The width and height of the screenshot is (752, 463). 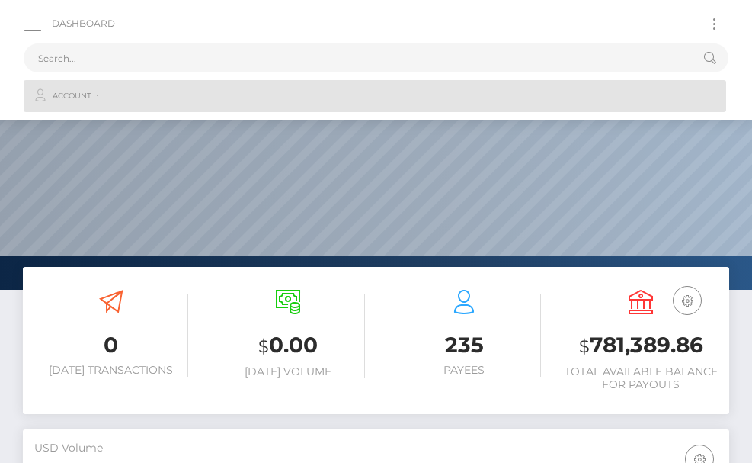 I want to click on h5: USD Volume, so click(x=376, y=448).